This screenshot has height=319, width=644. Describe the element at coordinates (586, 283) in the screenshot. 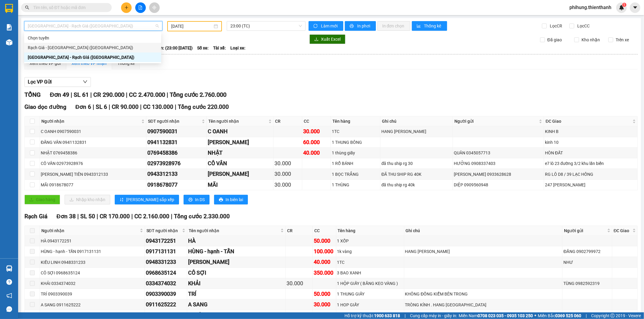

I see `div: TÙNG 0982592319` at that location.